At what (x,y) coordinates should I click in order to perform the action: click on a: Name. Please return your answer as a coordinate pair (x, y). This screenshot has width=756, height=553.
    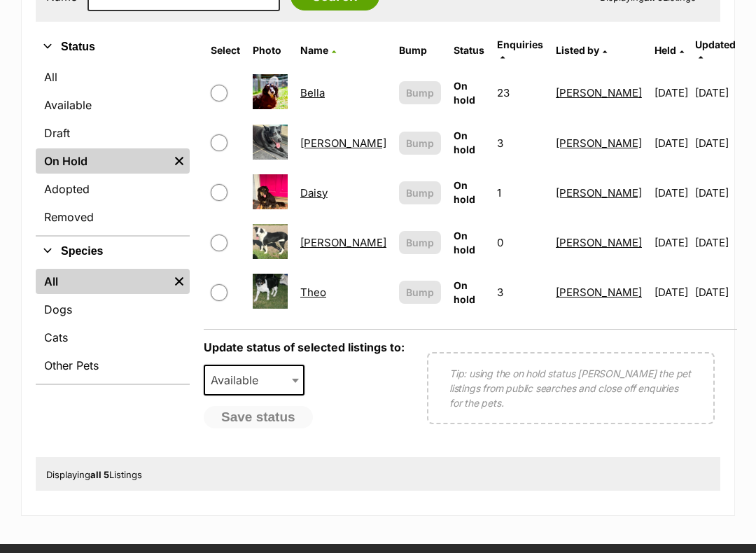
    Looking at the image, I should click on (318, 50).